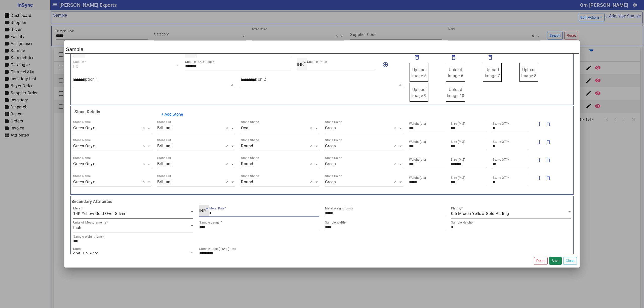 The width and height of the screenshot is (644, 308). Describe the element at coordinates (200, 61) in the screenshot. I see `mat-label: Supplier SKU Code #` at that location.